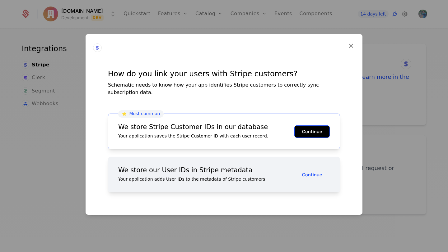 The width and height of the screenshot is (448, 252). What do you see at coordinates (224, 89) in the screenshot?
I see `div: Schematic needs to know how your app identifies Stripe customers to correctly sync subscription d...` at bounding box center [224, 89].